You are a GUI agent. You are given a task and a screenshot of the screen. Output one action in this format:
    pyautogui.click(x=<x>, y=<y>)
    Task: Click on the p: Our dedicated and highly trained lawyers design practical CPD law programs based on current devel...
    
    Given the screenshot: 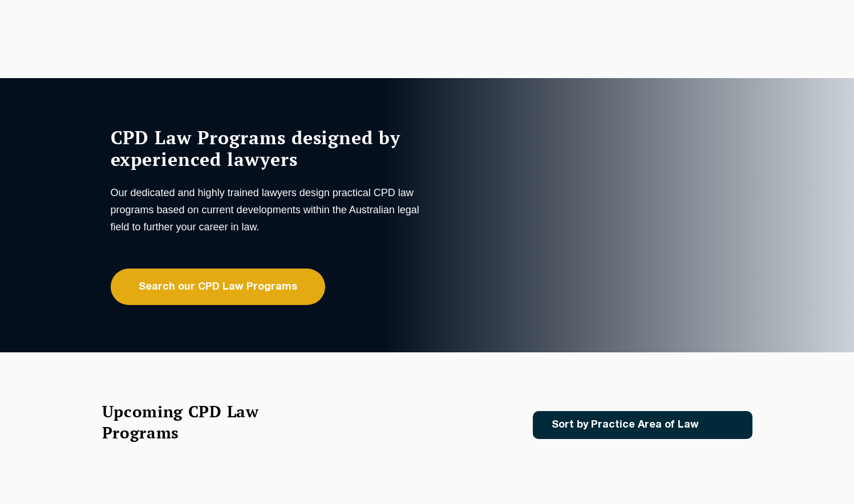 What is the action you would take?
    pyautogui.click(x=267, y=210)
    